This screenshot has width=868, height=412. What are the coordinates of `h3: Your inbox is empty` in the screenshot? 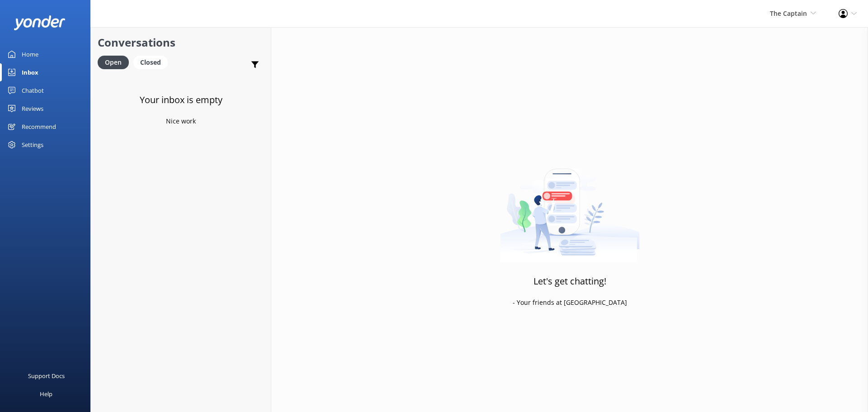 It's located at (181, 100).